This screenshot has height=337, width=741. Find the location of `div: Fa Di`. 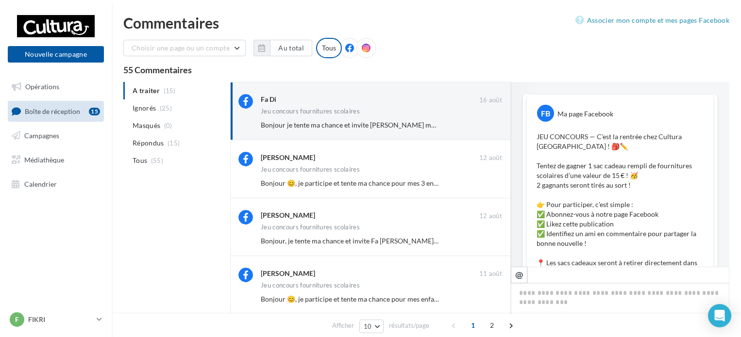

div: Fa Di is located at coordinates (268, 99).